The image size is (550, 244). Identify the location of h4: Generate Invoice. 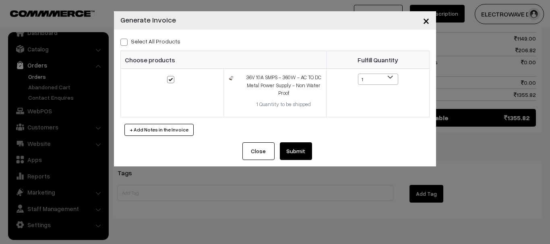
(148, 20).